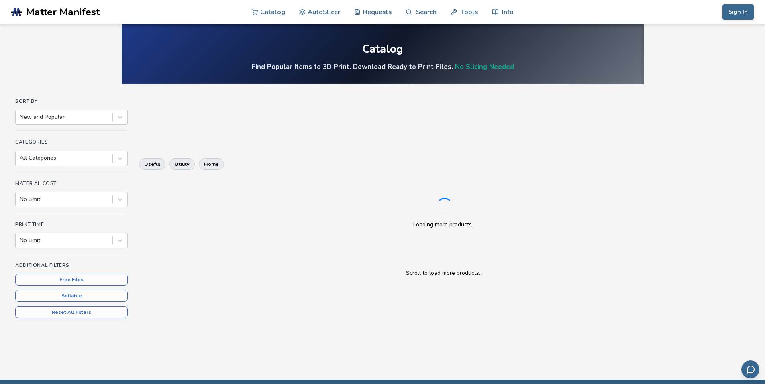 Image resolution: width=765 pixels, height=384 pixels. I want to click on p: Scroll to load more products..., so click(444, 273).